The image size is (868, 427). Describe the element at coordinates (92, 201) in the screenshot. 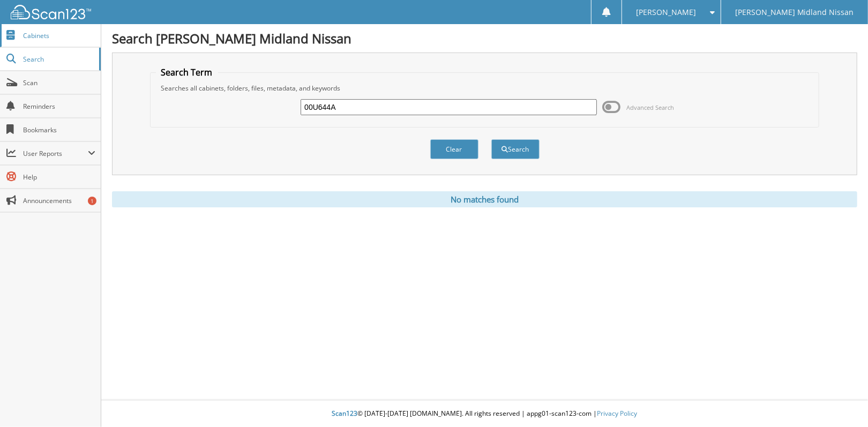

I see `div: 1` at that location.